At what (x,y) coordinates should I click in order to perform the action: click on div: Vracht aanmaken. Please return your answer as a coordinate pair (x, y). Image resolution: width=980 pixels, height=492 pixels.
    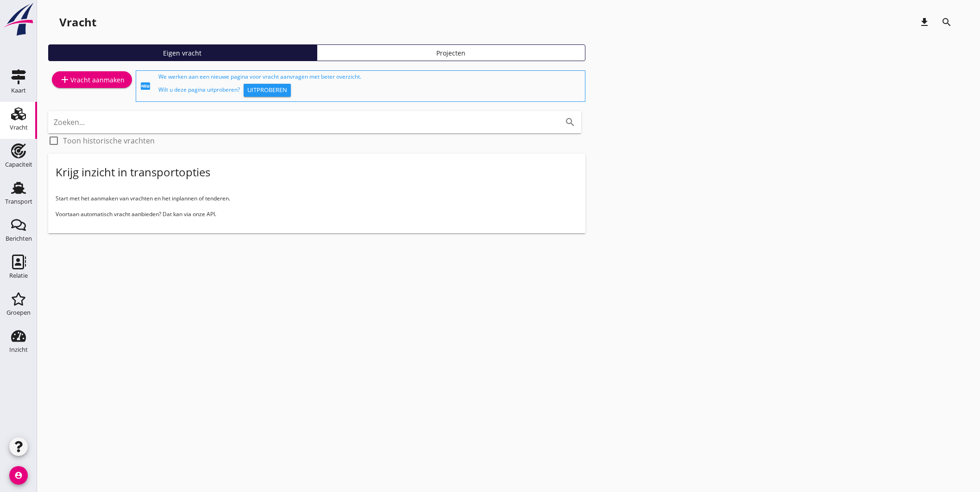
    Looking at the image, I should click on (92, 80).